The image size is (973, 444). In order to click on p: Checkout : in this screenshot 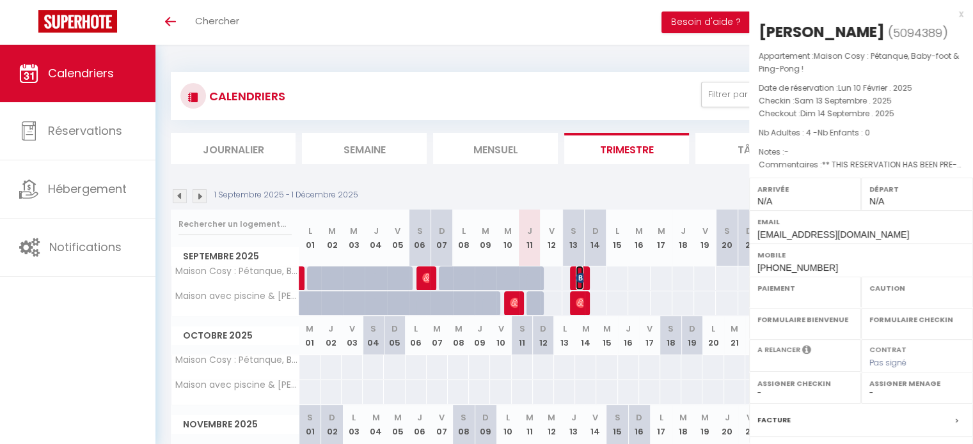, I will do `click(861, 114)`.